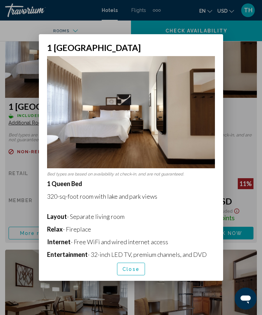  I want to click on img: ec6e7c5b-4af1-4e98-87ed-5a9030b23413.jpeg, so click(131, 112).